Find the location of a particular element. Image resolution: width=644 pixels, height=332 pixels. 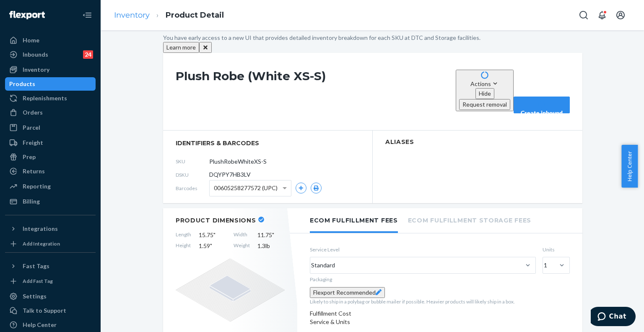

span: Weight is located at coordinates (241, 246).